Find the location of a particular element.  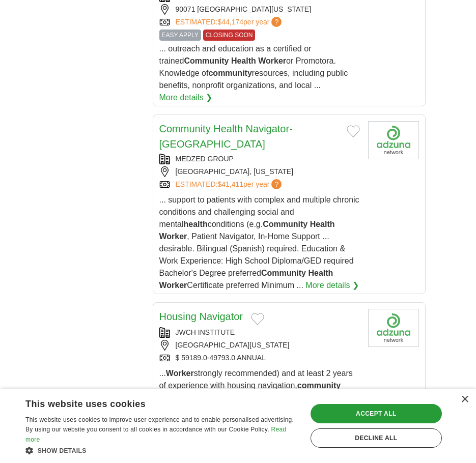

span: ... outreach and education as a certified or trained or Promotora. Knowledge of resources, includ... is located at coordinates (254, 67).